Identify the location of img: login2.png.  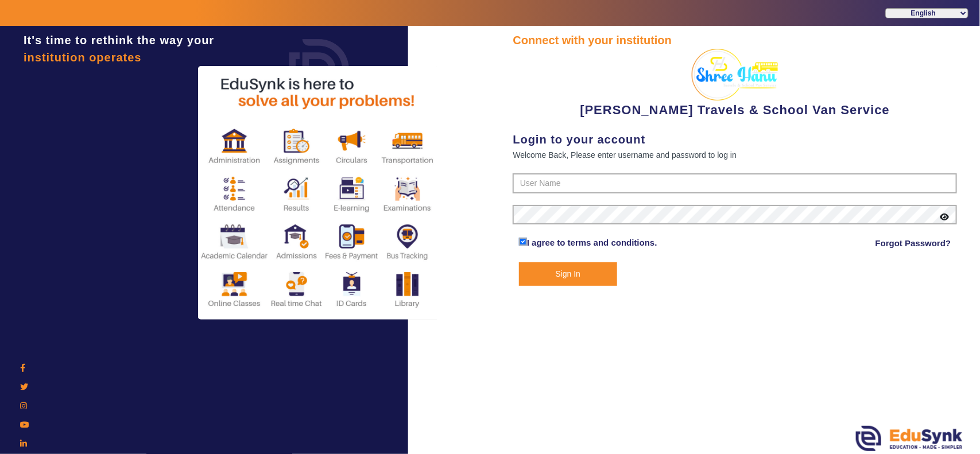
(319, 193).